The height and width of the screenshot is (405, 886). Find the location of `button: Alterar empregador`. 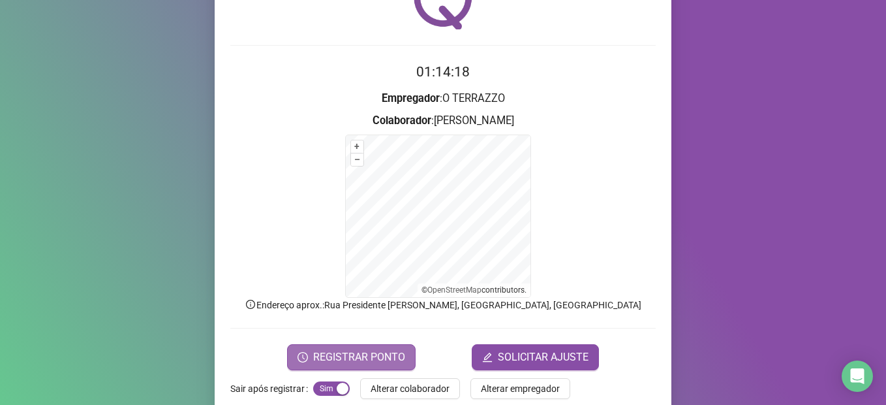

button: Alterar empregador is located at coordinates (520, 388).